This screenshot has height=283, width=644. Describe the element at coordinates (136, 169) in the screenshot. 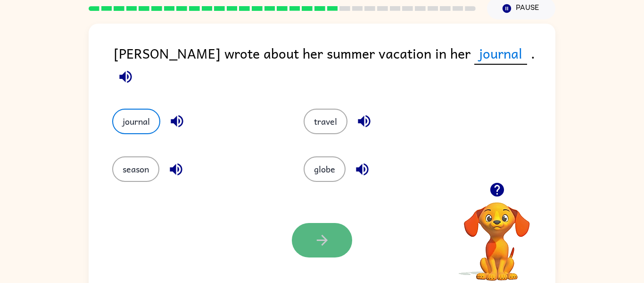

I see `button: season` at that location.